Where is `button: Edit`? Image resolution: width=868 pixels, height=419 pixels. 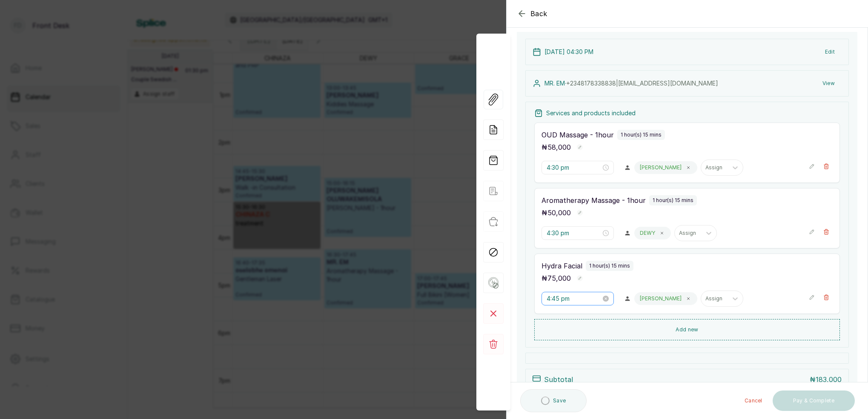 button: Edit is located at coordinates (829, 52).